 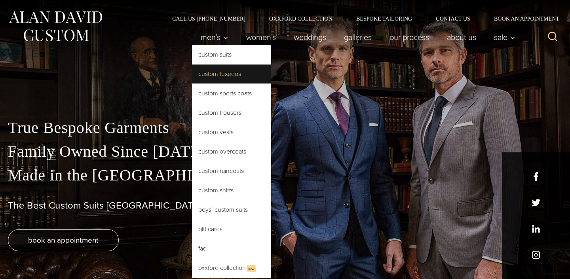 I want to click on a: Custom Vests, so click(x=232, y=132).